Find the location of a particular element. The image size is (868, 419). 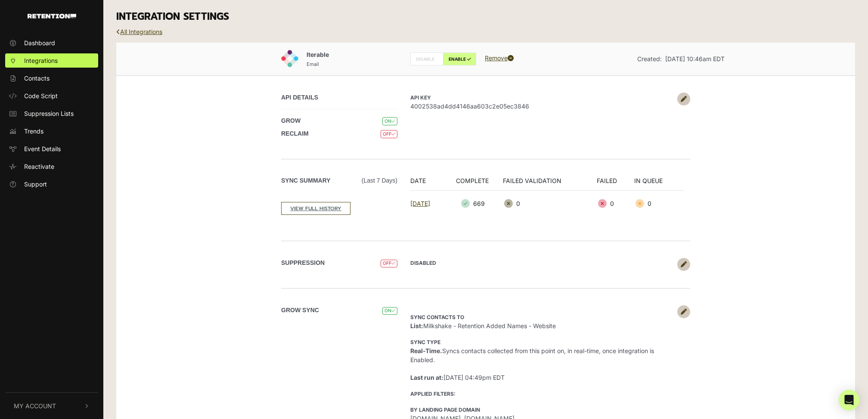

span: Code Script is located at coordinates (41, 96).